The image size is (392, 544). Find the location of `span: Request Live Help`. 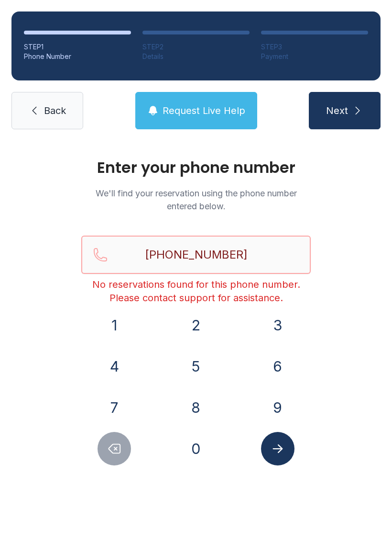

span: Request Live Help is located at coordinates (204, 111).